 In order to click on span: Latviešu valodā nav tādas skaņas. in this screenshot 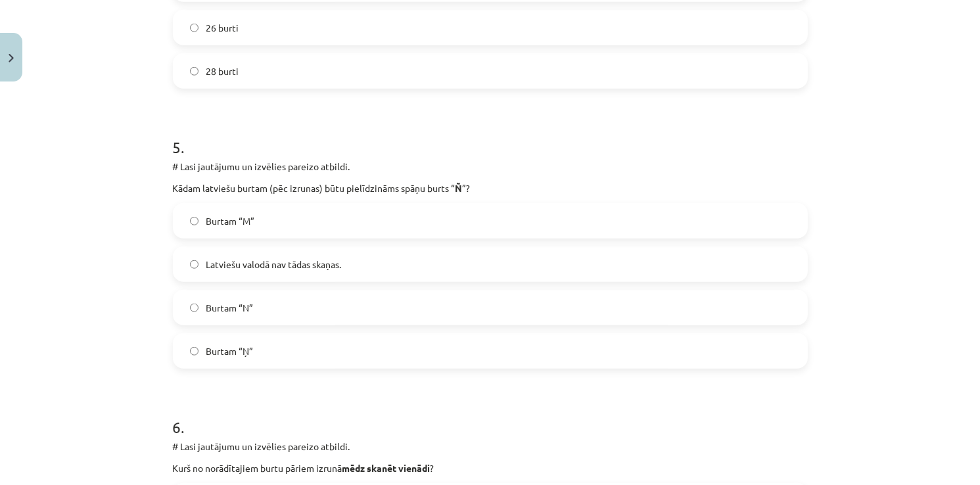, I will do `click(274, 264)`.